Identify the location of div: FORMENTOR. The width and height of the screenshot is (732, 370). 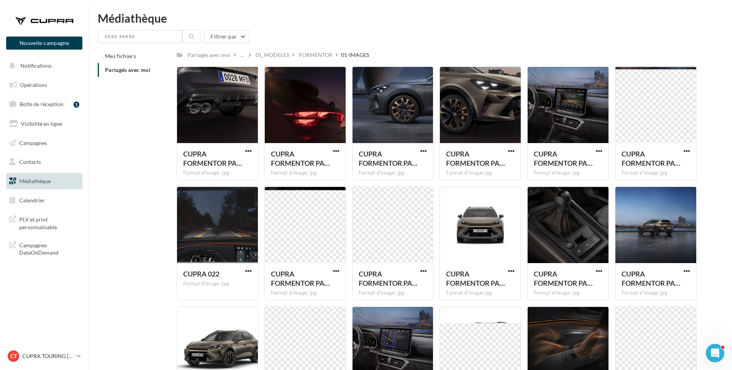
(316, 55).